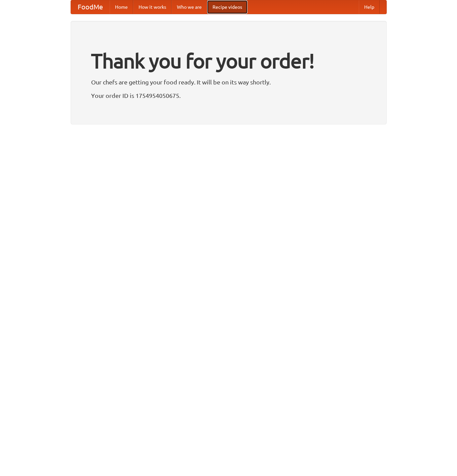 This screenshot has height=476, width=457. I want to click on p: Our chefs are getting your food ready. It will be on its way shortly., so click(229, 82).